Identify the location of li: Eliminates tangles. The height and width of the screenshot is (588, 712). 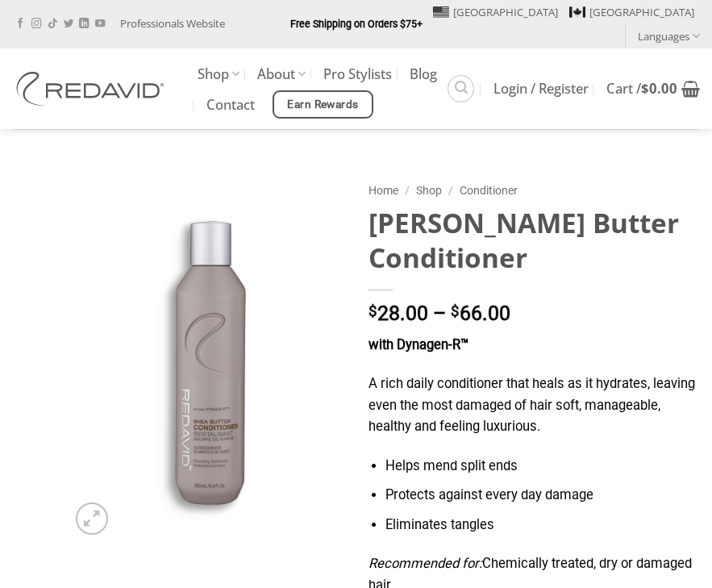
(543, 525).